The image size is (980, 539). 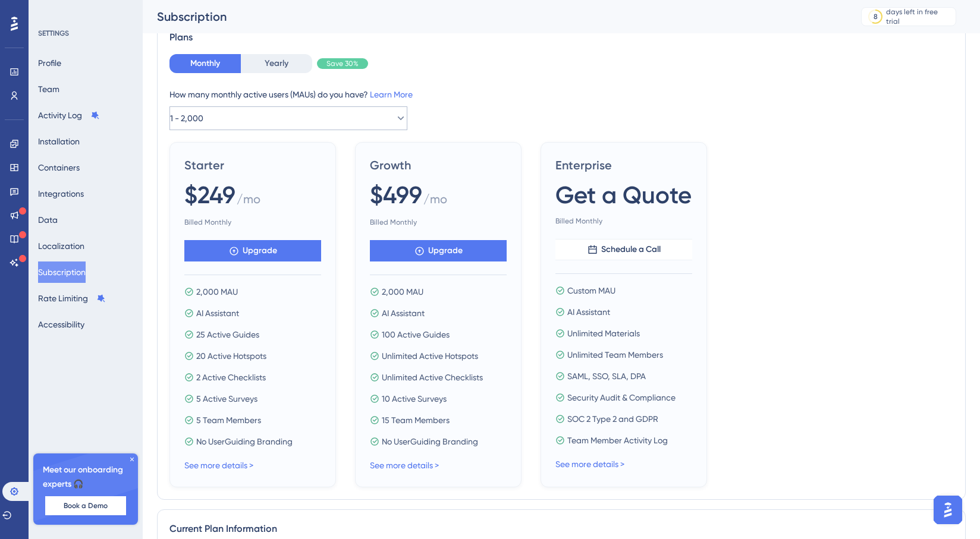 What do you see at coordinates (18, 18) in the screenshot?
I see `img: launcher-image-alternative-text` at bounding box center [18, 18].